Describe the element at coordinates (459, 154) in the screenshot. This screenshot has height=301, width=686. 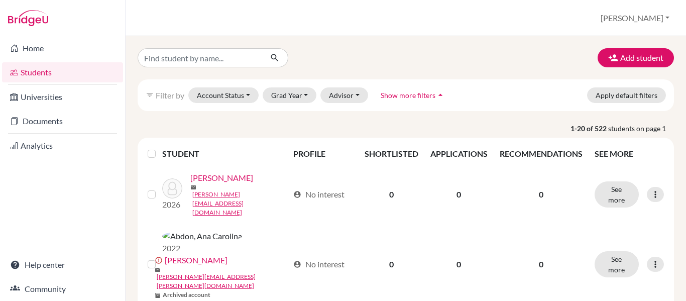
I see `th: APPLICATIONS` at that location.